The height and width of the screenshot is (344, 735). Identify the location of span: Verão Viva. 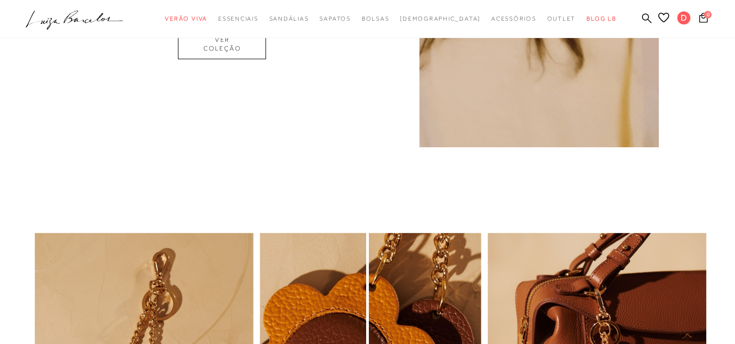
(186, 18).